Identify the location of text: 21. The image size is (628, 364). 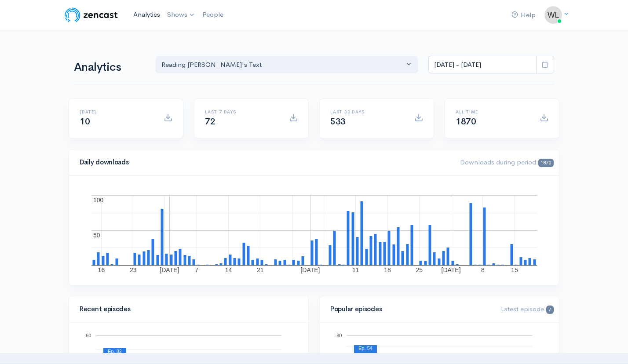
(260, 270).